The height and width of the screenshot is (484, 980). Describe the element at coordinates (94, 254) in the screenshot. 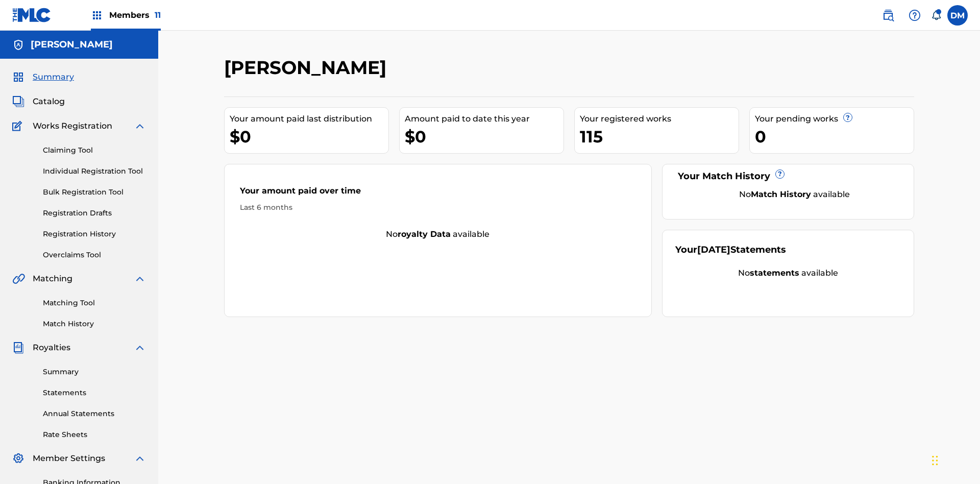

I see `a: Overclaims Tool` at that location.